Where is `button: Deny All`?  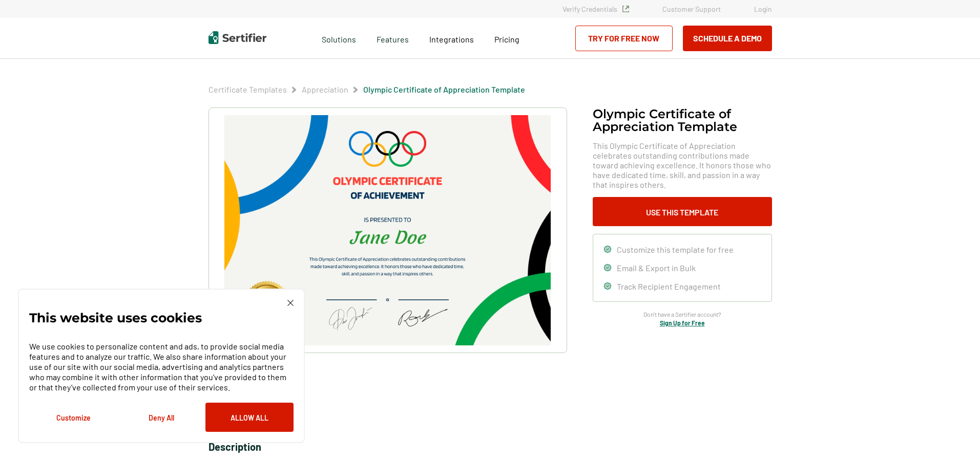
button: Deny All is located at coordinates (161, 417).